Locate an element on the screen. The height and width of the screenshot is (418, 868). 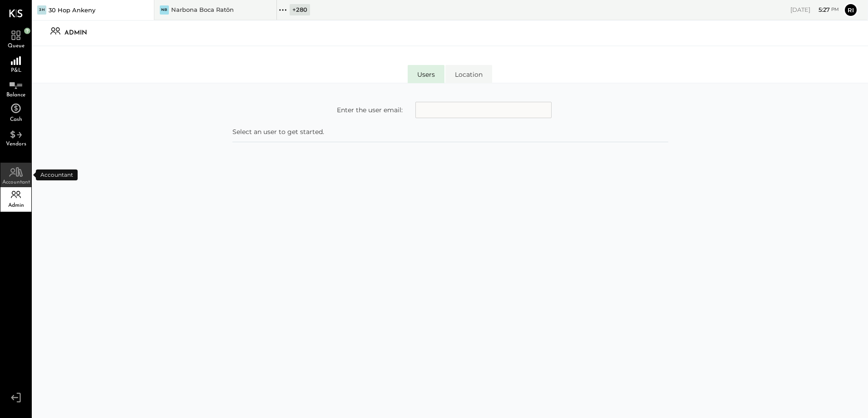
label: Enter the user email: is located at coordinates (369, 110).